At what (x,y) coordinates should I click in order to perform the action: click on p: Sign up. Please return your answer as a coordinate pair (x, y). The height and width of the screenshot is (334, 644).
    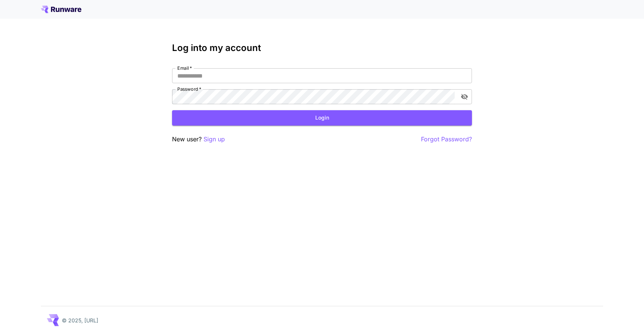
    Looking at the image, I should click on (214, 139).